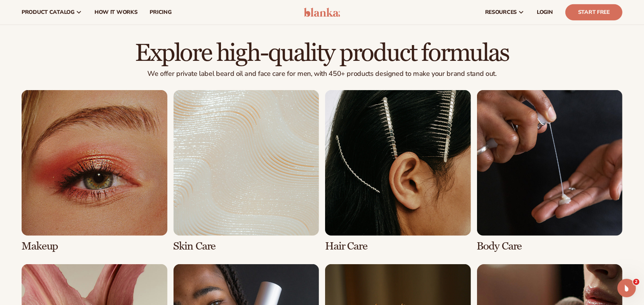 This screenshot has height=305, width=644. Describe the element at coordinates (322, 53) in the screenshot. I see `h2: Explore high-quality product formulas` at that location.